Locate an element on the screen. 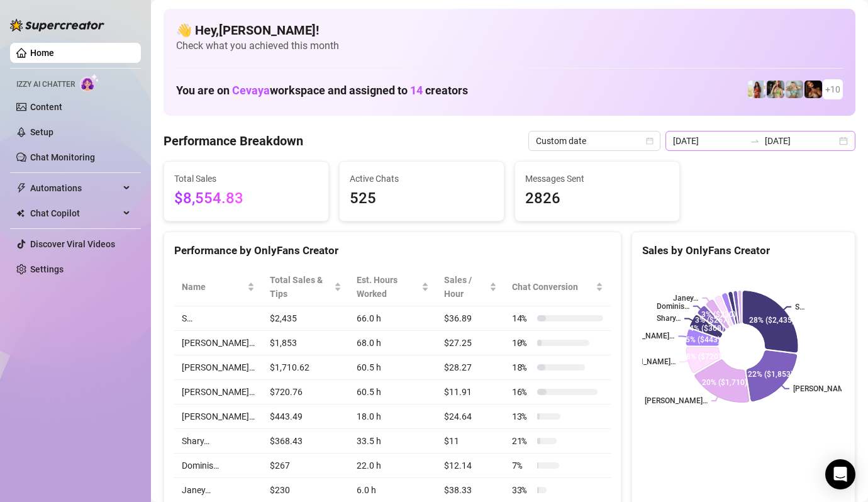 This screenshot has width=868, height=502. span: 13 % is located at coordinates (522, 417).